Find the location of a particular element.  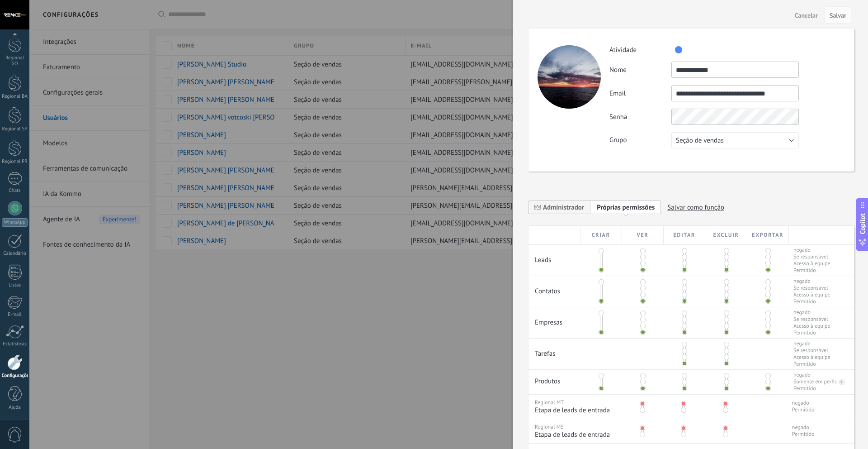

button: Seção de vendas is located at coordinates (735, 140).